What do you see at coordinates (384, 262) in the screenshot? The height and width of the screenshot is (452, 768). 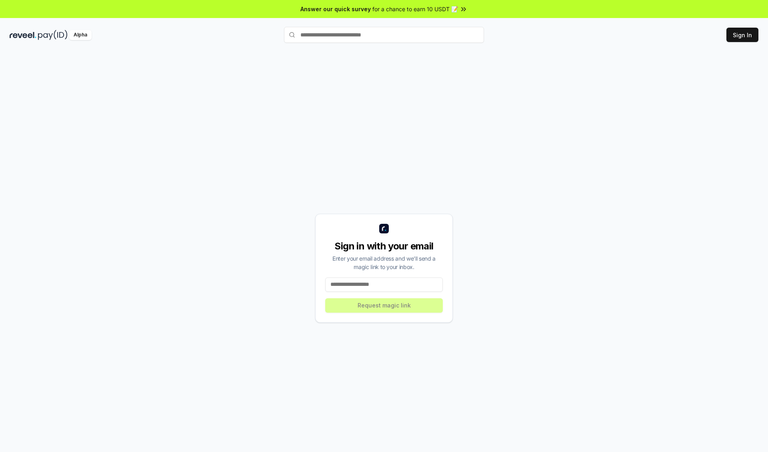 I see `div: Enter your email address and we’ll send a magic link to your inbox.` at bounding box center [384, 262].